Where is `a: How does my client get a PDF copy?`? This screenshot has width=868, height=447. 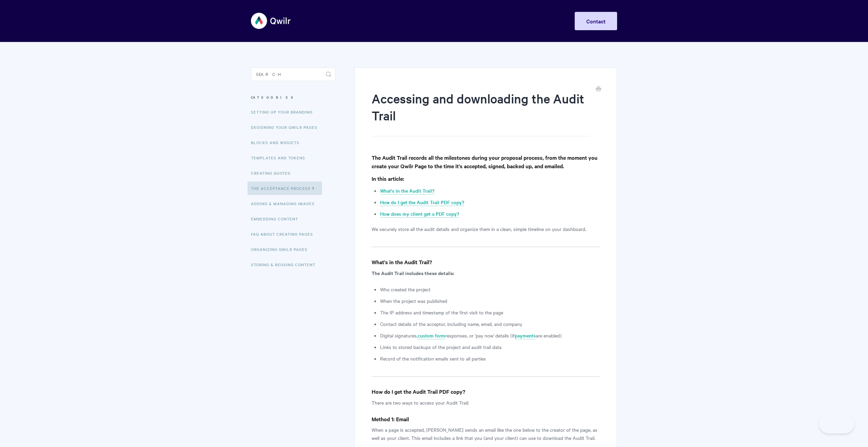
a: How does my client get a PDF copy? is located at coordinates (419, 214).